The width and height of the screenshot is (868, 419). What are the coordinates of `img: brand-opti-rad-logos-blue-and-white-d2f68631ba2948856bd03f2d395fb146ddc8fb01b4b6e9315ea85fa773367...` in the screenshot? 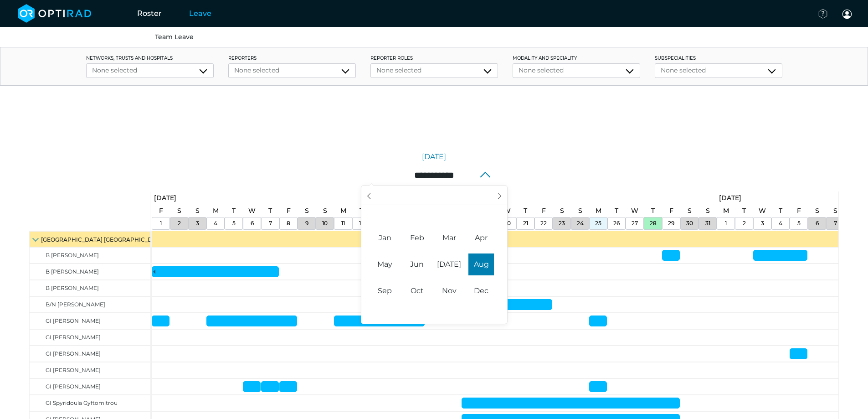 It's located at (55, 13).